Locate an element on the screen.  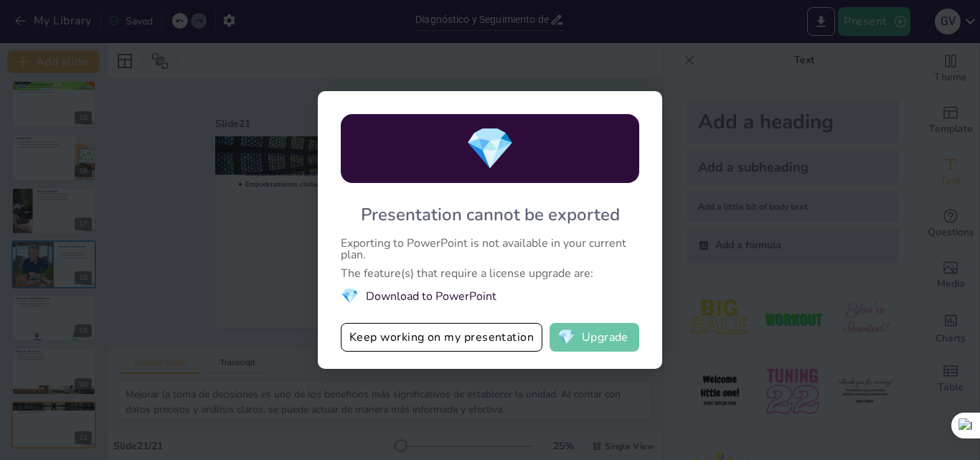
button: Keep working on my presentation is located at coordinates (441, 337).